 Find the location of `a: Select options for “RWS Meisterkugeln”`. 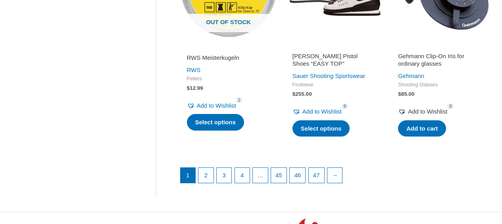

a: Select options for “RWS Meisterkugeln” is located at coordinates (215, 123).